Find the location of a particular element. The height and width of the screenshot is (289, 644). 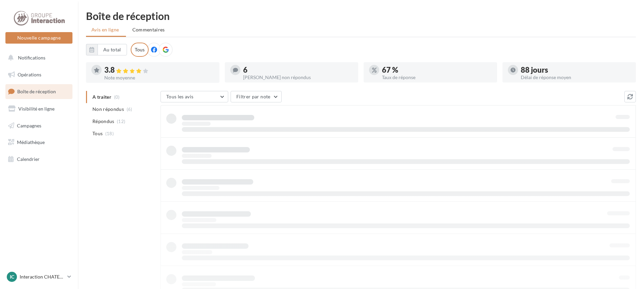

button: Nouvelle campagne is located at coordinates (39, 38).